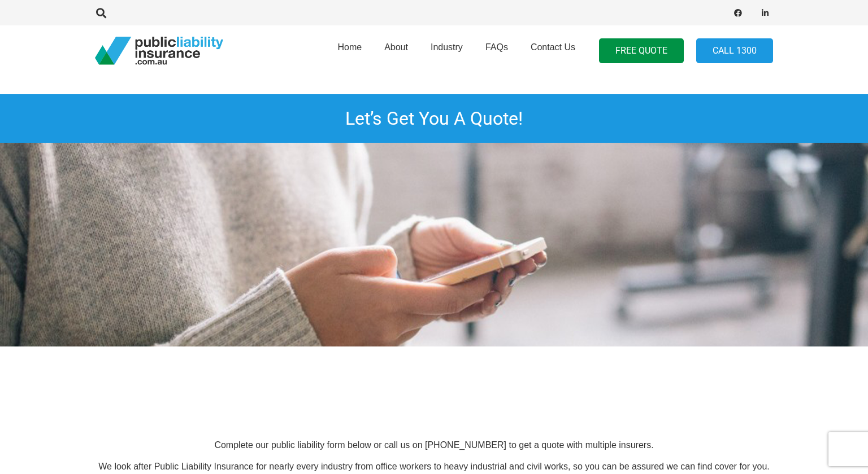  What do you see at coordinates (190, 375) in the screenshot?
I see `img: qbe` at bounding box center [190, 375].